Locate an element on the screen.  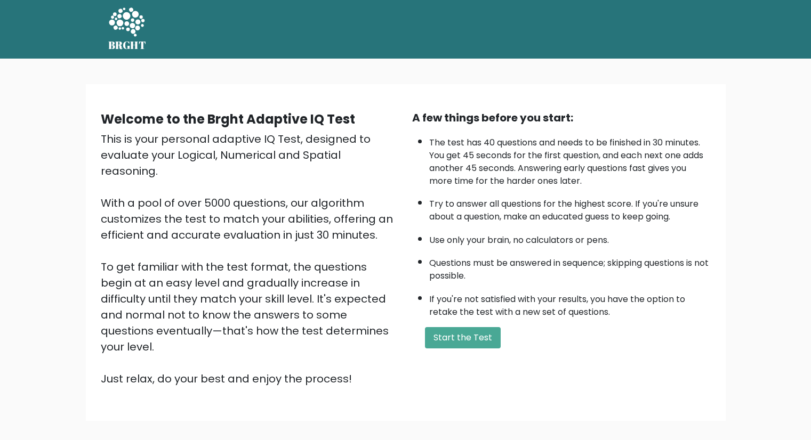
li: If you're not satisfied with your results, you have the option to retake the test with a new set ... is located at coordinates (570, 303).